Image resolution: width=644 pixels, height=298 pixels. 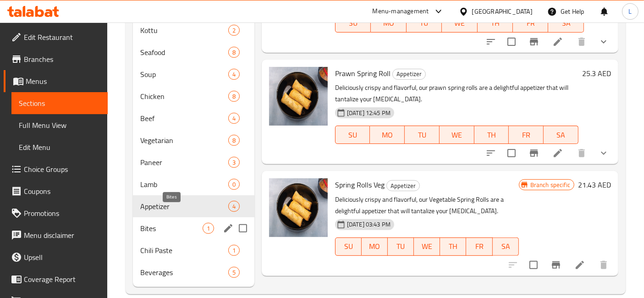 I want to click on span: Full Menu View, so click(x=60, y=125).